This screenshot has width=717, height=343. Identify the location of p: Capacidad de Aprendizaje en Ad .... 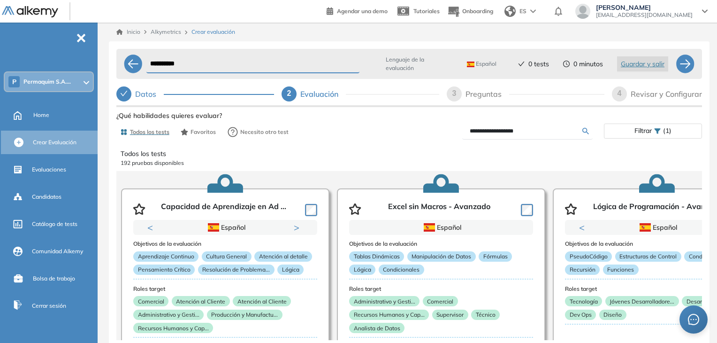
(223, 209).